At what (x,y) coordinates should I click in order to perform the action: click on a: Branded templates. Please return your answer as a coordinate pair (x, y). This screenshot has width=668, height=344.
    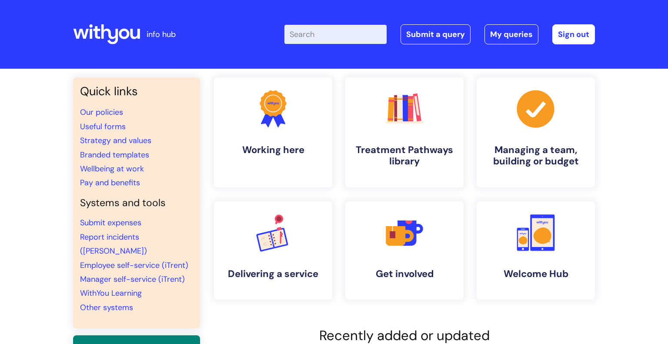
    Looking at the image, I should click on (114, 155).